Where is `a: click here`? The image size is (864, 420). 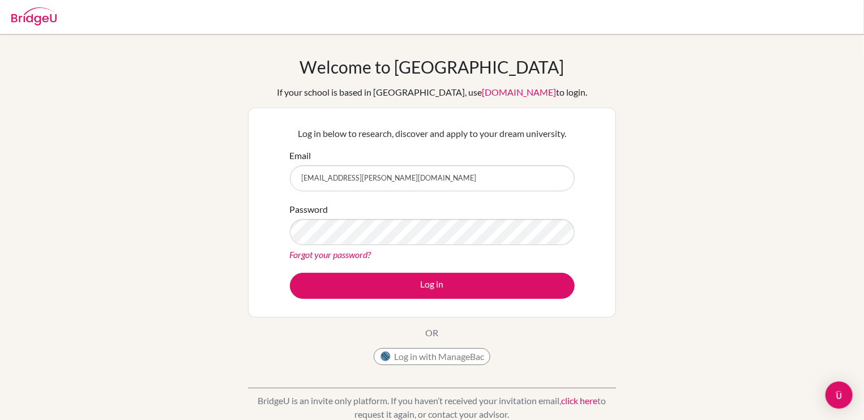
a: click here is located at coordinates (580, 400).